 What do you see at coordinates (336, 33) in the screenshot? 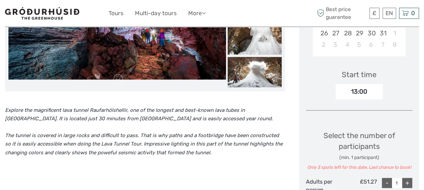
I see `div: Choose Monday, October 27th, 2025` at bounding box center [336, 33].